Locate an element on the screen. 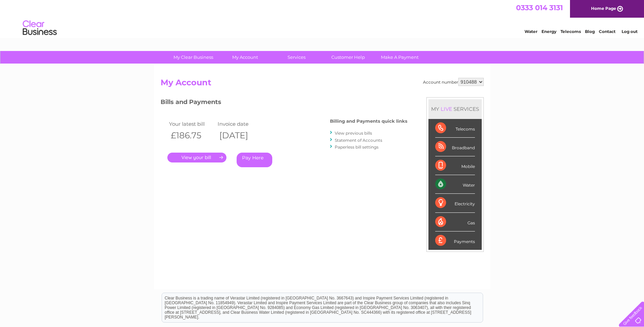  a: Statement of Accounts is located at coordinates (359, 140).